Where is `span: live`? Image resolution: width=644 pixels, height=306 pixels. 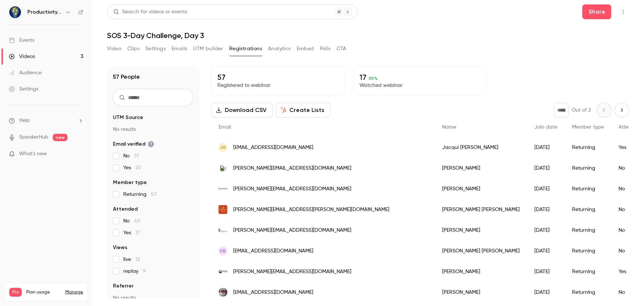 span: live is located at coordinates (132, 259).